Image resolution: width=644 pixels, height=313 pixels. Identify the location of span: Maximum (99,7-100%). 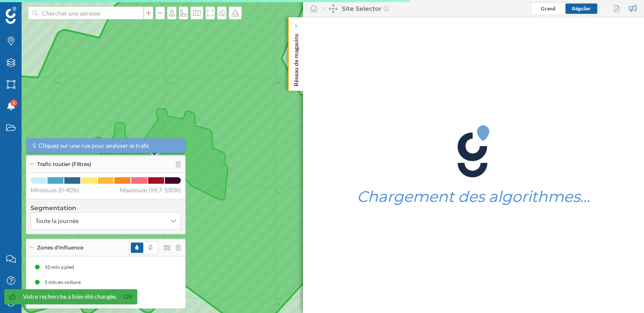
(150, 190).